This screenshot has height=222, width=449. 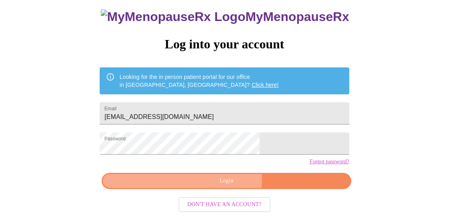 What do you see at coordinates (265, 85) in the screenshot?
I see `a: Click here!` at bounding box center [265, 85].